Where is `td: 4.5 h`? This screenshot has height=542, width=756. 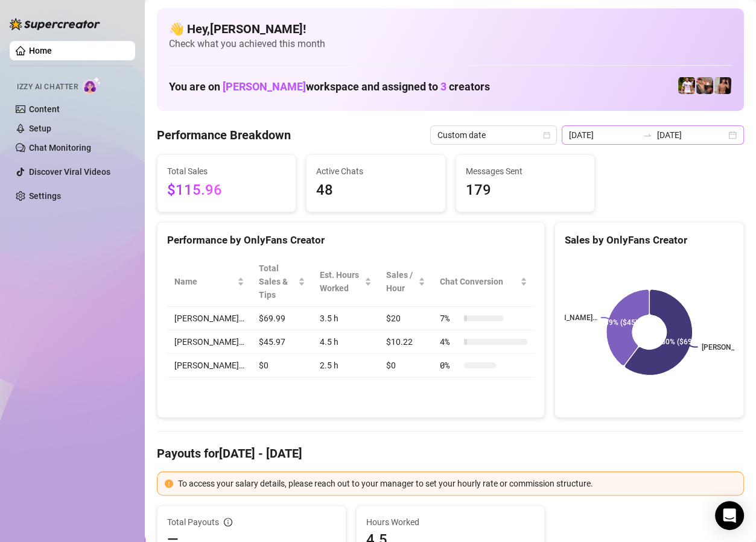 td: 4.5 h is located at coordinates (346, 342).